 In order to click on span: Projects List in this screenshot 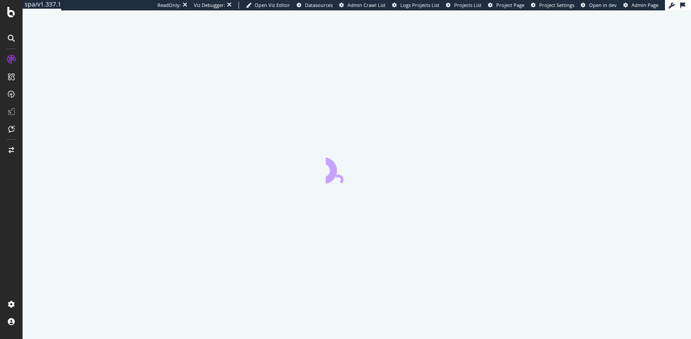, I will do `click(468, 5)`.